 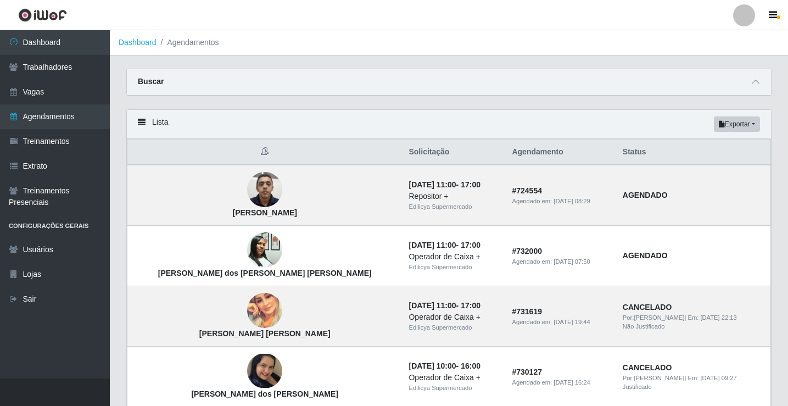 I want to click on th: Solicitação, so click(x=453, y=152).